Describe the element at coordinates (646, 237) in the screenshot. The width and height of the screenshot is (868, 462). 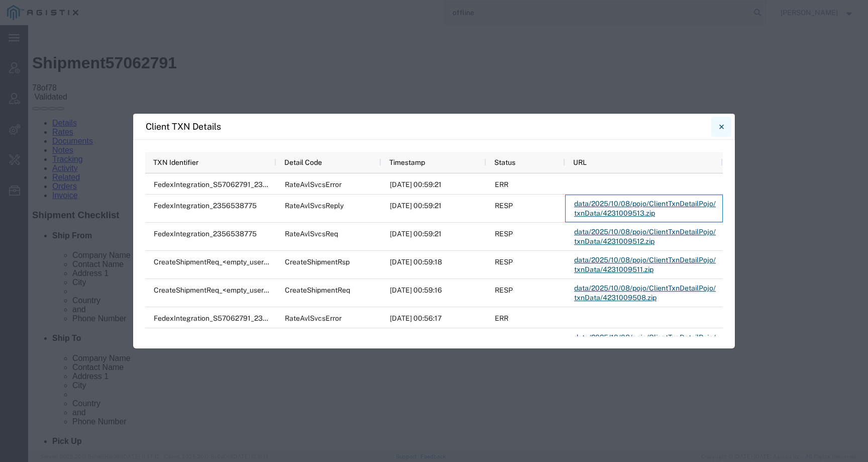
I see `a: data/2025/10/08/pojo/ClientTxnDetailPojo/txnData/4231009512.zip` at that location.